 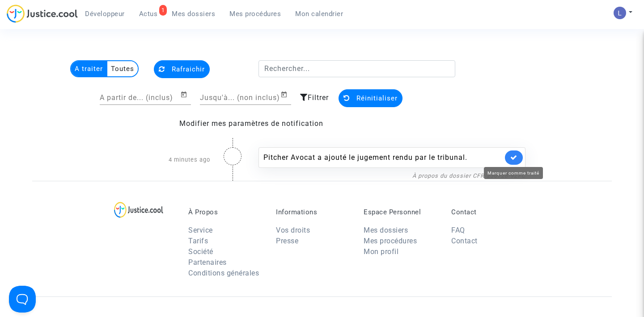 What do you see at coordinates (105, 14) in the screenshot?
I see `span: Développeur` at bounding box center [105, 14].